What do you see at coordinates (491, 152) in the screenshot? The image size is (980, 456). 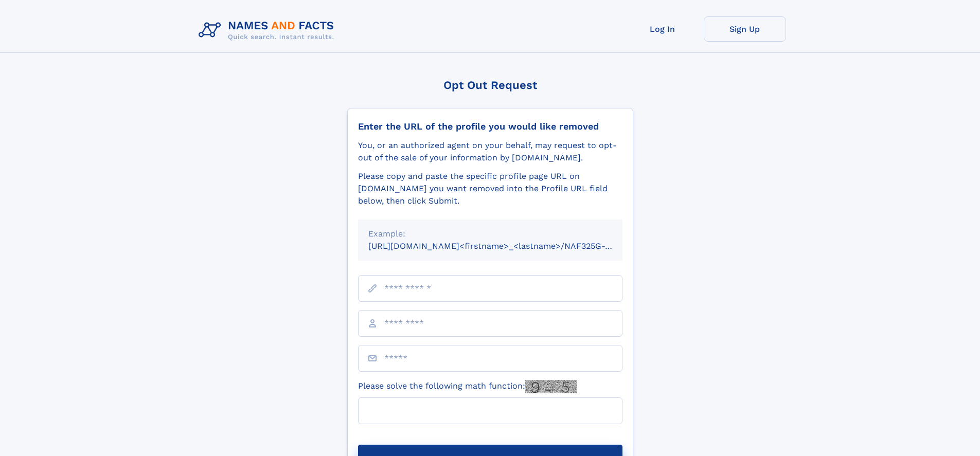 I see `div: You, or an authorized agent on your behalf, may request to opt-out of the sale of your informatio...` at bounding box center [491, 152].